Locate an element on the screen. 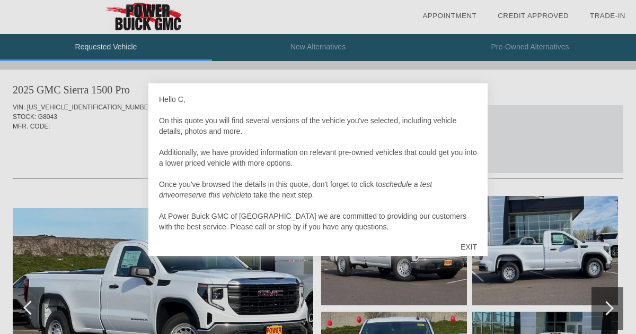 Image resolution: width=636 pixels, height=334 pixels. a: Appointment is located at coordinates (450, 15).